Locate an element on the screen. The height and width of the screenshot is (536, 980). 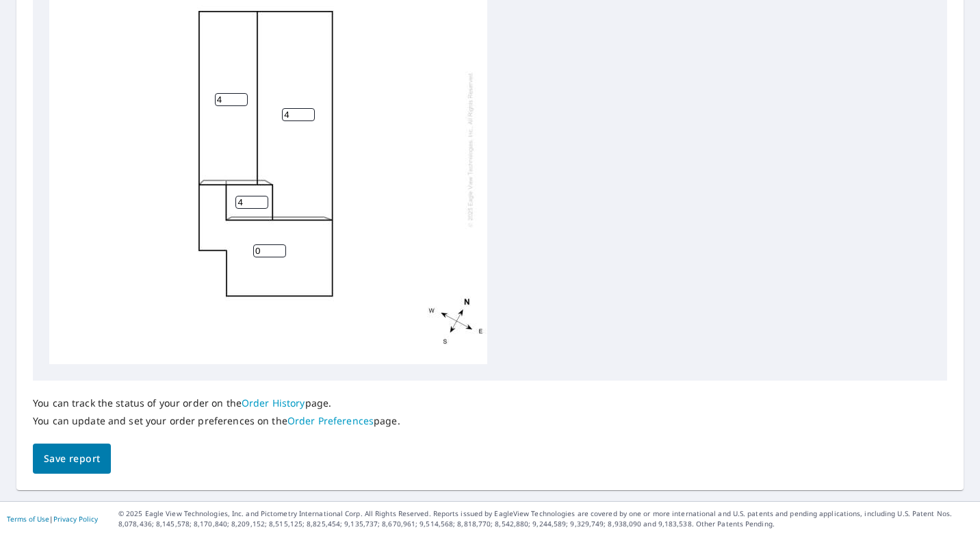
p: © 2025 Eagle View Technologies, Inc. and Pictometry International Corp. All Rights Reserved. Repo... is located at coordinates (545, 519).